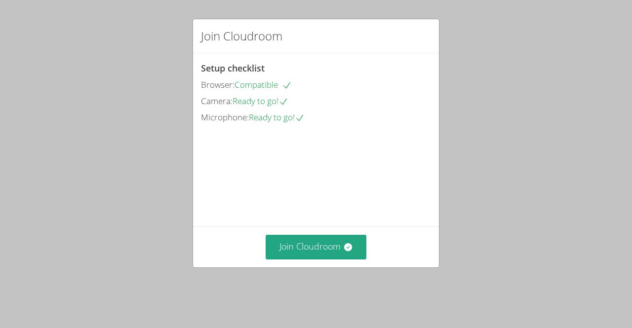  I want to click on button: Join Cloudroom, so click(316, 247).